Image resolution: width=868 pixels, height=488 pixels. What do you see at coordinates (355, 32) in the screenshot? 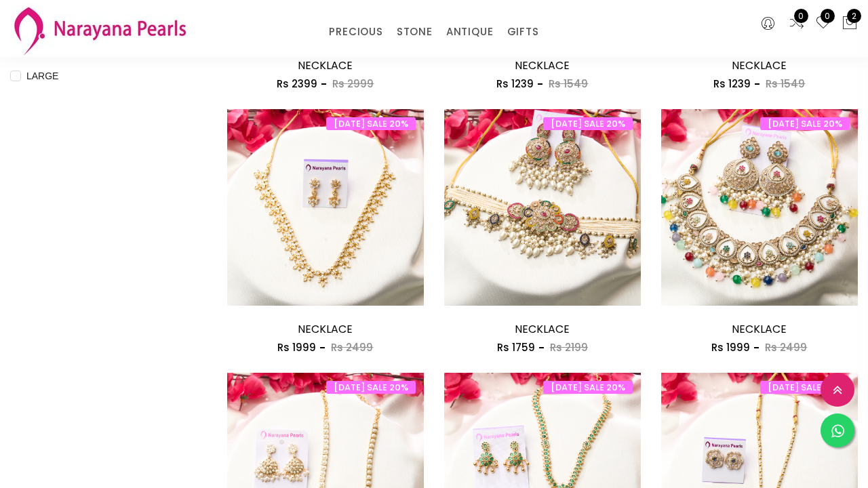
I see `a: PRECIOUS` at bounding box center [355, 32].